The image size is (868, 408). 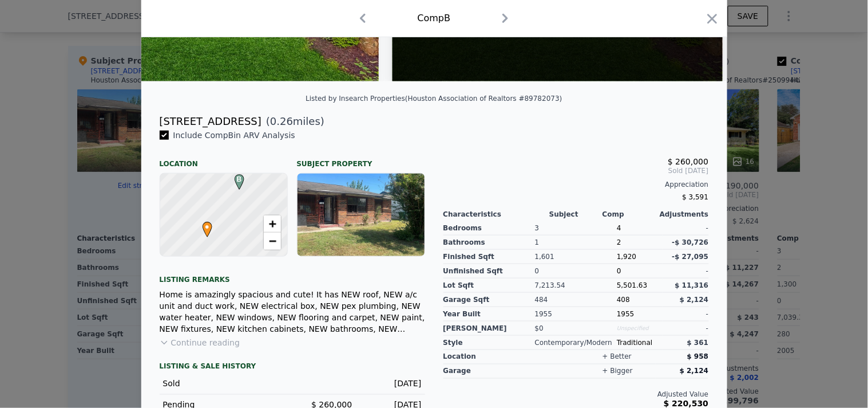 What do you see at coordinates (489, 271) in the screenshot?
I see `div: Unfinished Sqft` at bounding box center [489, 271].